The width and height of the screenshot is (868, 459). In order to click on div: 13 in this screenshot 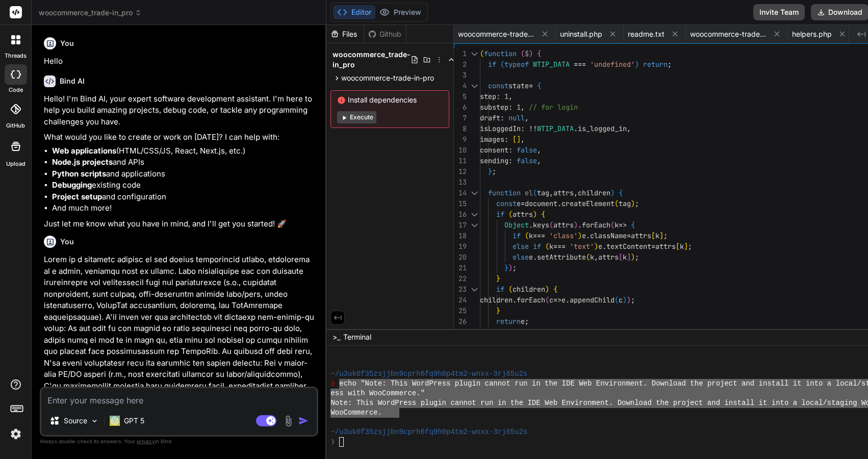, I will do `click(460, 183)`.